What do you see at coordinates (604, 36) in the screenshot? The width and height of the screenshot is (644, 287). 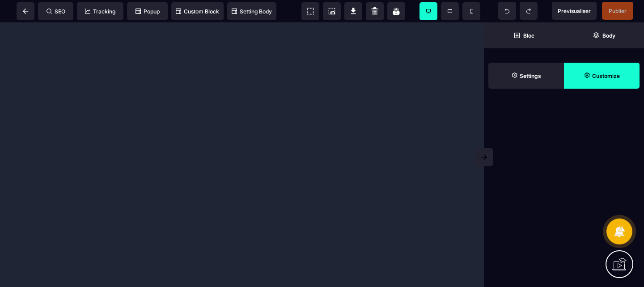 I see `span: Open Layer Manager` at bounding box center [604, 36].